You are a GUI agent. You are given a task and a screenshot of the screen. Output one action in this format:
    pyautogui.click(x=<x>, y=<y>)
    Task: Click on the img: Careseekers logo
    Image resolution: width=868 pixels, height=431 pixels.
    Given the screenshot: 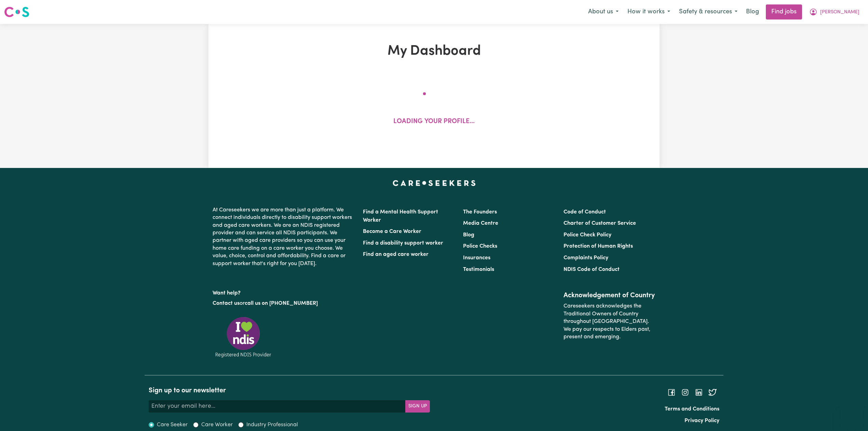 What is the action you would take?
    pyautogui.click(x=17, y=12)
    